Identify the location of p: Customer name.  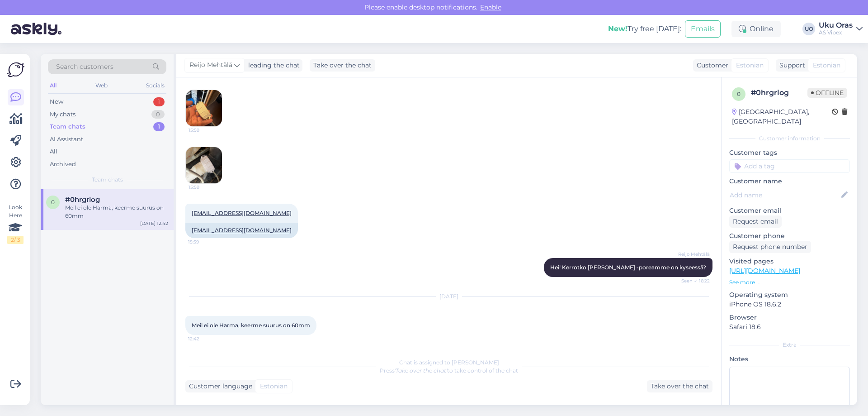
(789, 181).